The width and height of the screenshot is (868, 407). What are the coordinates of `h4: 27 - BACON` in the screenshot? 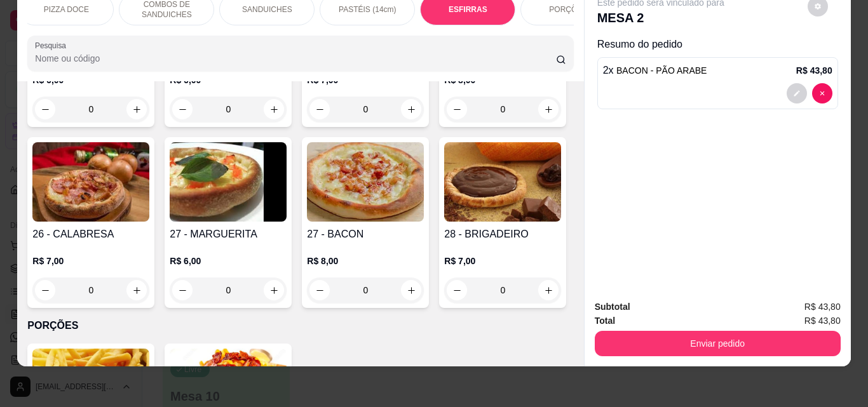 It's located at (366, 234).